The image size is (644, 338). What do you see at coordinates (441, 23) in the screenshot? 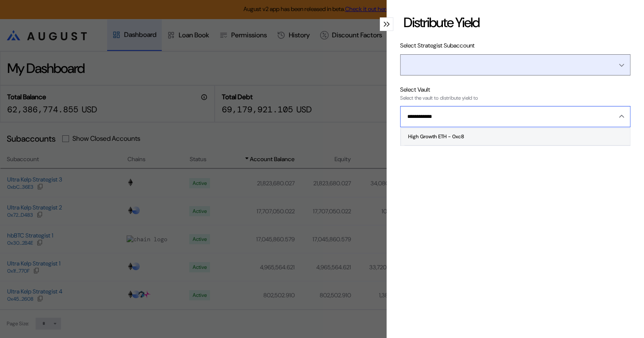
I see `div: Distribute Yield` at bounding box center [441, 23].